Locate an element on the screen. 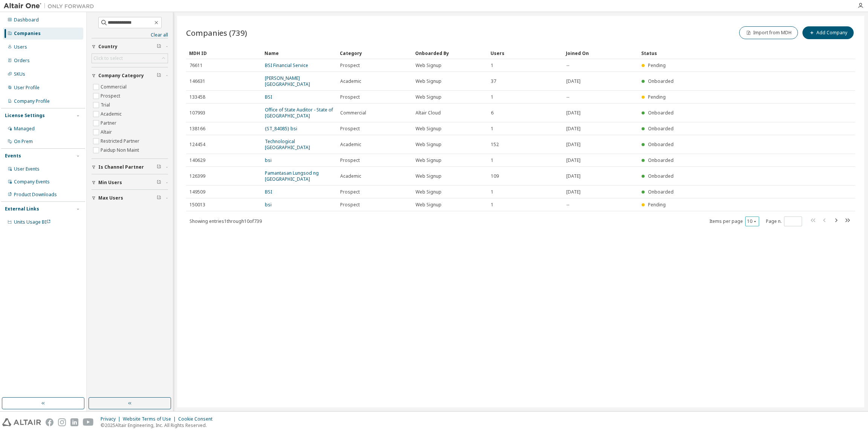 This screenshot has height=433, width=868. button: Is Channel Partner is located at coordinates (130, 167).